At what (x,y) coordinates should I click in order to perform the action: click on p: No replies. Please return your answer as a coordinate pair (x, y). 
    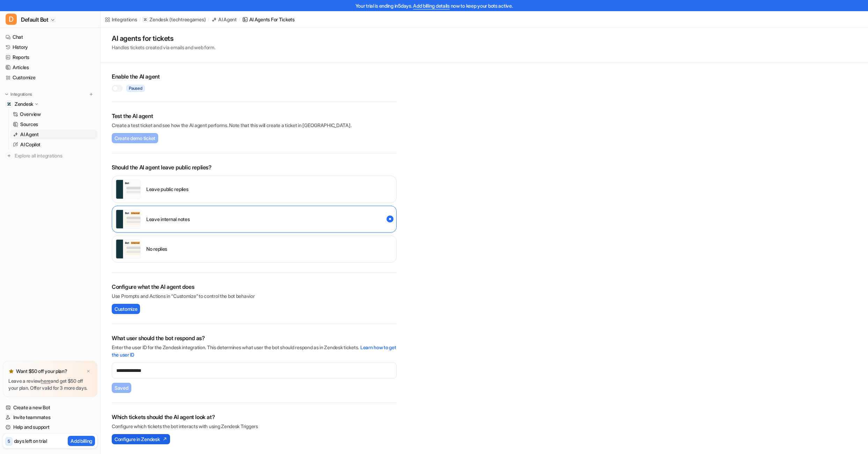
    Looking at the image, I should click on (157, 249).